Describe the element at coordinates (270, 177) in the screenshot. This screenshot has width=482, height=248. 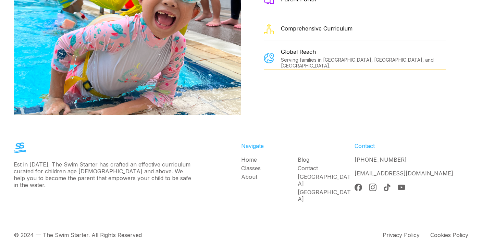
I see `a: About` at that location.